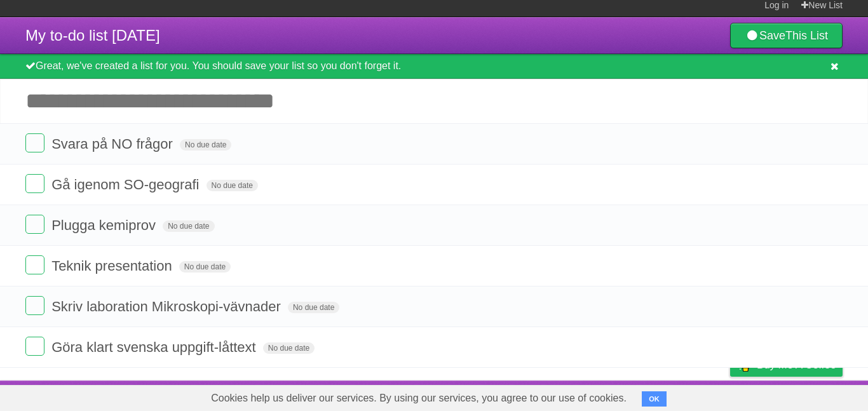 The image size is (868, 411). I want to click on span: Svara på NO frågor, so click(113, 143).